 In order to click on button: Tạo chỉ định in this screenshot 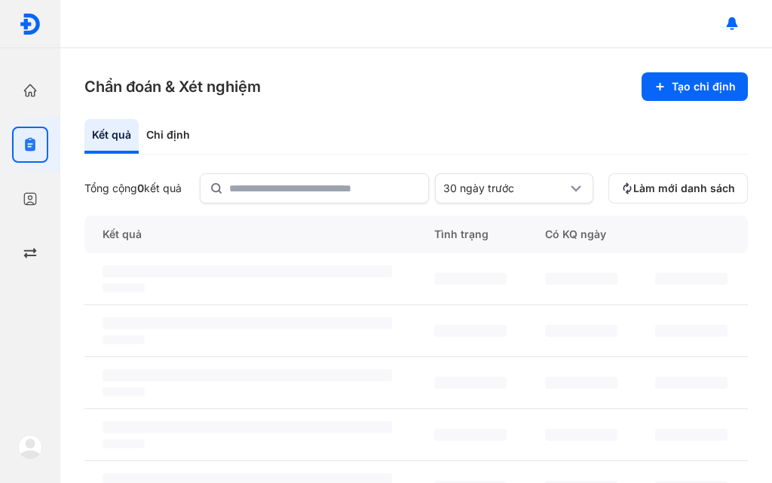, I will do `click(694, 87)`.